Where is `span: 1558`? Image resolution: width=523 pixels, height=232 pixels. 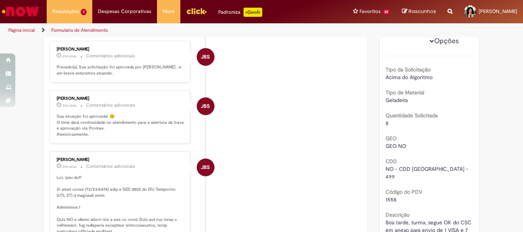
span: 1558 is located at coordinates (391, 200).